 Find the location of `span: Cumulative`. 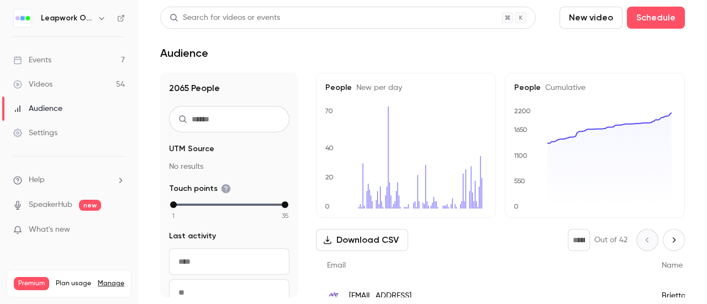

span: Cumulative is located at coordinates (563, 88).